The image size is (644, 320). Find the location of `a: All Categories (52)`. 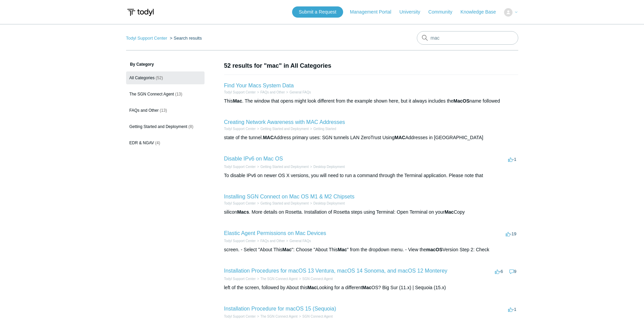

a: All Categories (52) is located at coordinates (165, 78).